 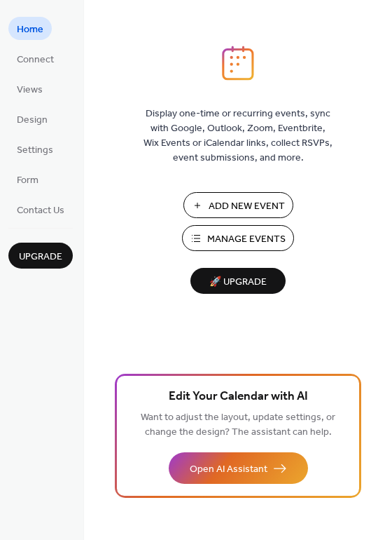 What do you see at coordinates (238, 425) in the screenshot?
I see `span: Want to adjust the layout, update settings, or change the design? The assistant can help.` at bounding box center [238, 425].